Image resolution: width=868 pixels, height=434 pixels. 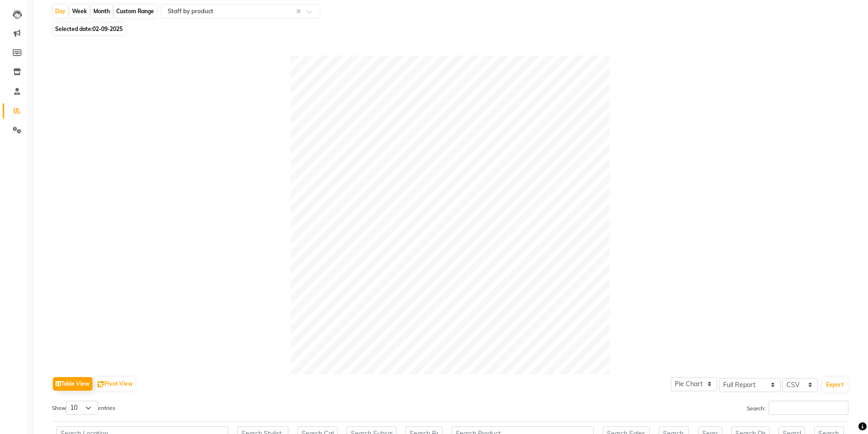 I want to click on div: Day, so click(x=60, y=12).